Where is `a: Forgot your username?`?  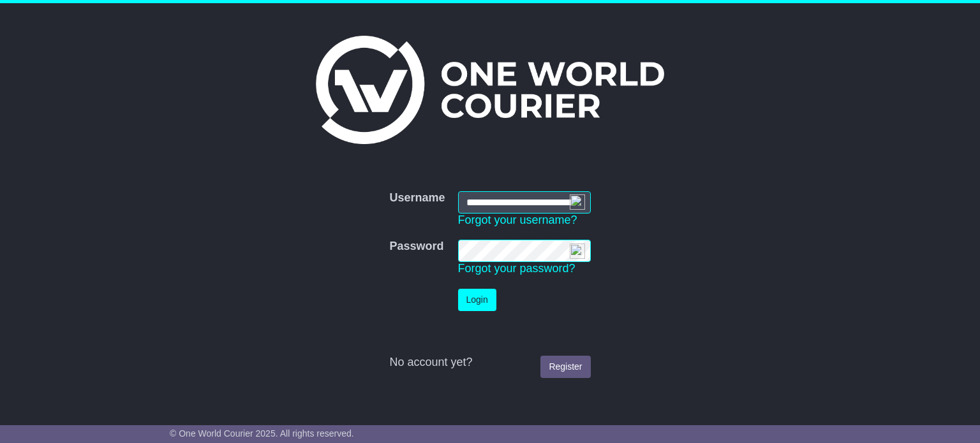
a: Forgot your username? is located at coordinates (518, 220).